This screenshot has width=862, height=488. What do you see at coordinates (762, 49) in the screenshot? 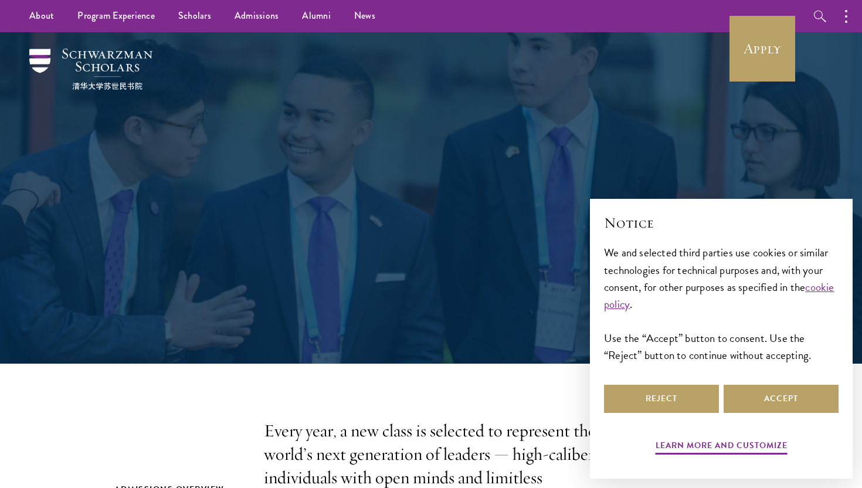
I see `a: Apply` at bounding box center [762, 49].